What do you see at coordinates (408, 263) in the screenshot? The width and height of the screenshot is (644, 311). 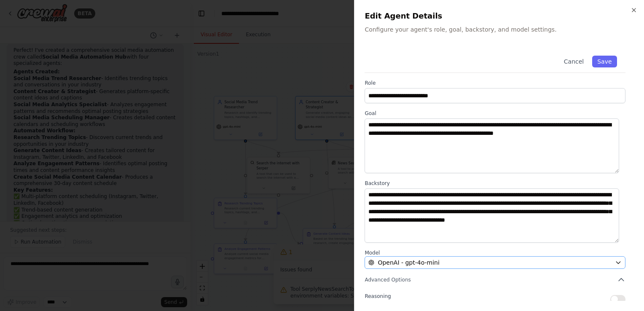 I see `span: OpenAI - gpt-4o-mini` at bounding box center [408, 263].